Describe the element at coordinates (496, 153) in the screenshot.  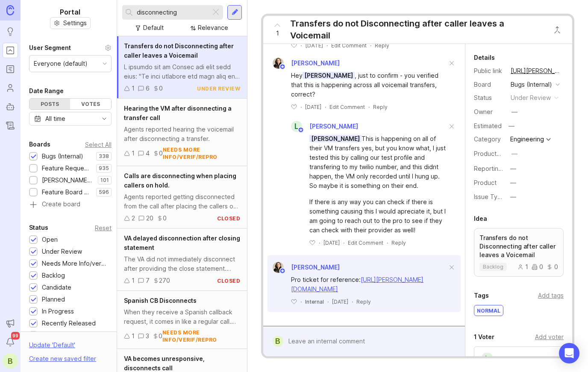
I see `label: ProductboardID` at that location.